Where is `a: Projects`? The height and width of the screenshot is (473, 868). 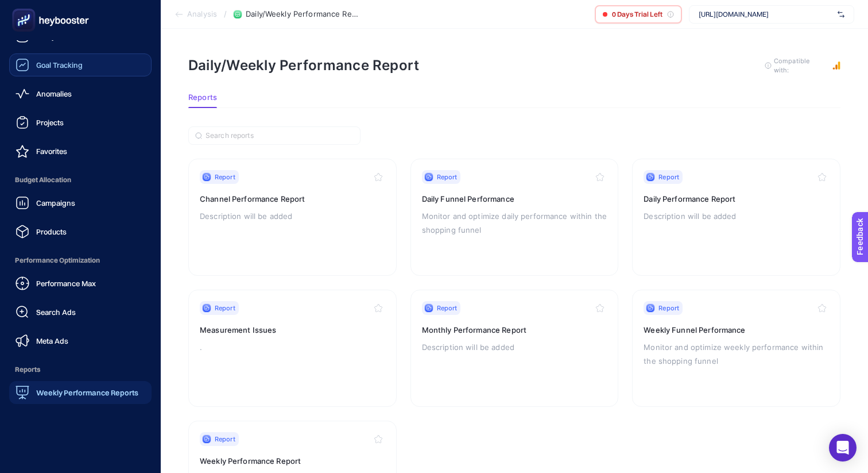
a: Projects is located at coordinates (80, 123).